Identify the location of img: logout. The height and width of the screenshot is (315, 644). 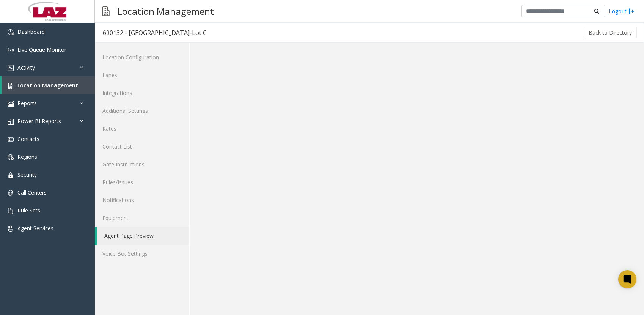
(632, 11).